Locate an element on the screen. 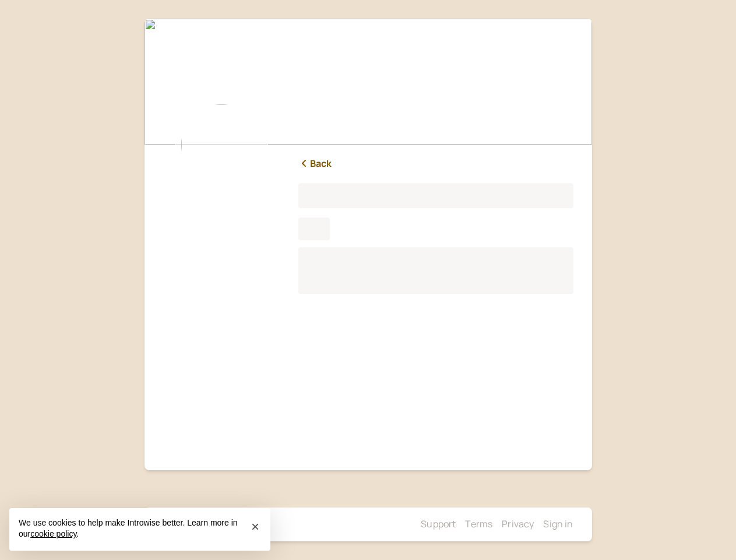 This screenshot has height=560, width=736. h1: Loading... is located at coordinates (436, 196).